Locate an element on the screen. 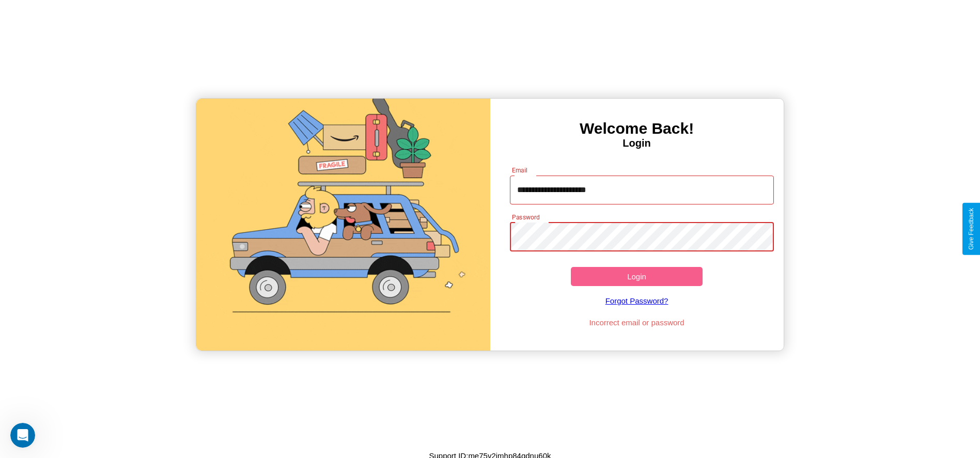 This screenshot has height=458, width=980. div: Give Feedback is located at coordinates (971, 229).